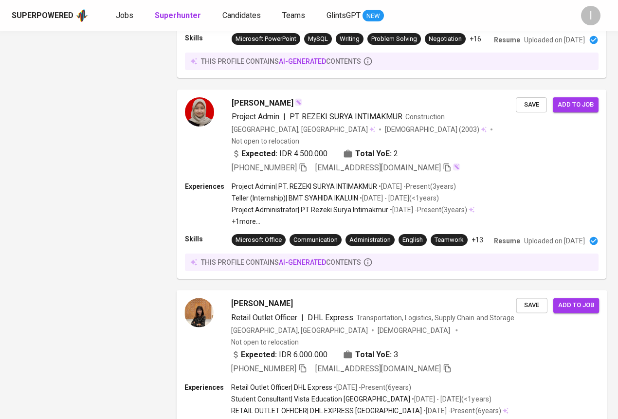 The image size is (618, 419). I want to click on span: Project Admin, so click(255, 116).